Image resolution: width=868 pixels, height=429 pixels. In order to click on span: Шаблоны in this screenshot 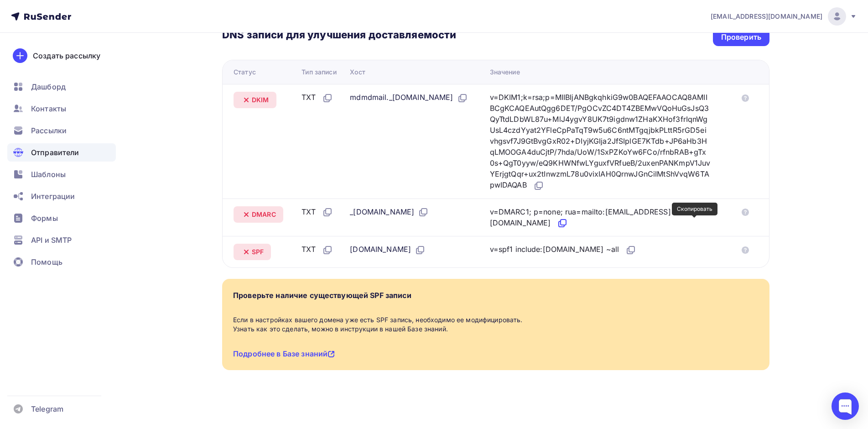, I will do `click(48, 174)`.